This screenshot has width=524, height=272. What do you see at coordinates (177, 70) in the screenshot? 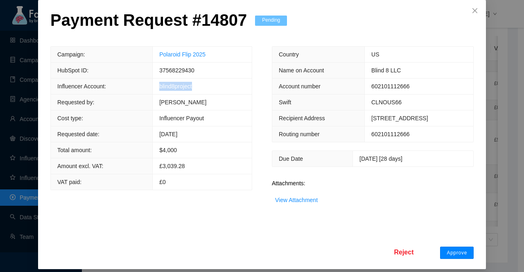
I see `span: 37568229430` at bounding box center [177, 70].